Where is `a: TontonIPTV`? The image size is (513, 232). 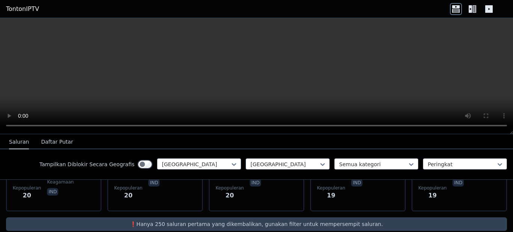
a: TontonIPTV is located at coordinates (23, 9).